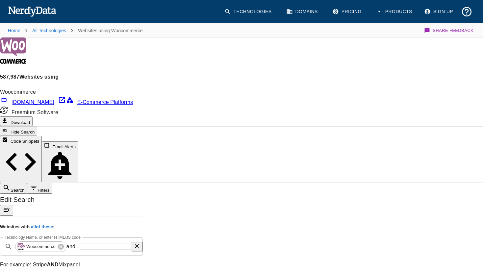 This screenshot has width=483, height=269. What do you see at coordinates (52, 265) in the screenshot?
I see `b: AND` at bounding box center [52, 265].